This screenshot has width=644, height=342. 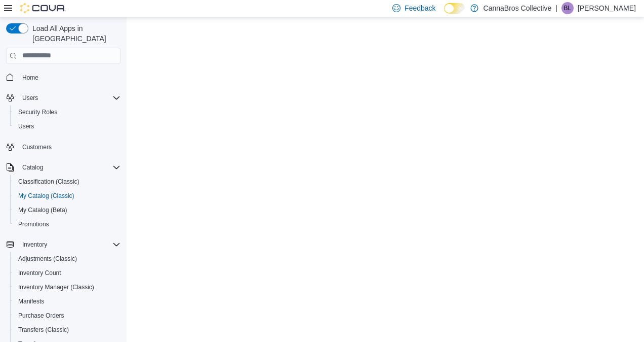 I want to click on button: Promotions, so click(x=67, y=224).